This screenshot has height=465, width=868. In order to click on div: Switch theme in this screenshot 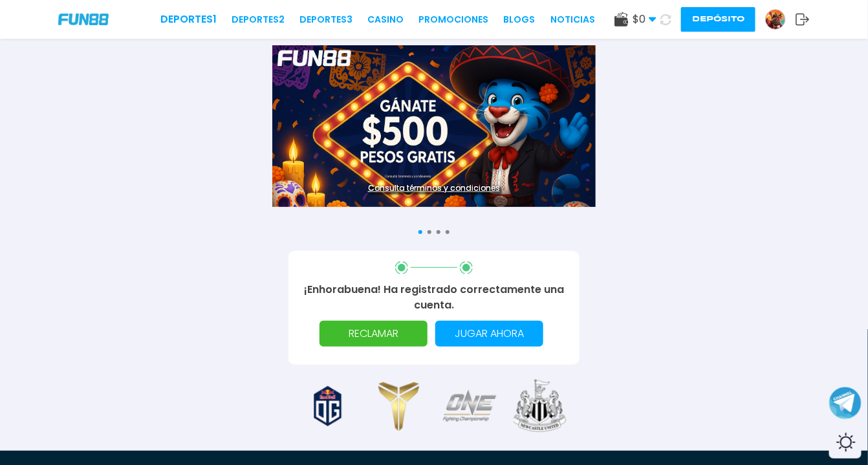, I will do `click(845, 443)`.